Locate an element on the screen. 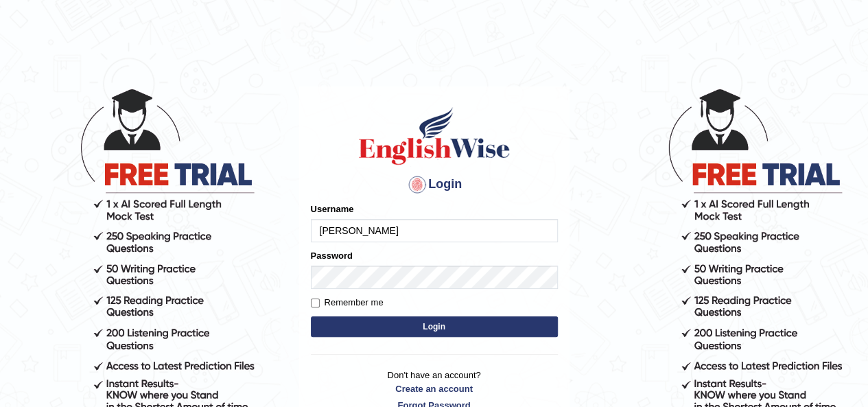  h4: Login is located at coordinates (435, 185).